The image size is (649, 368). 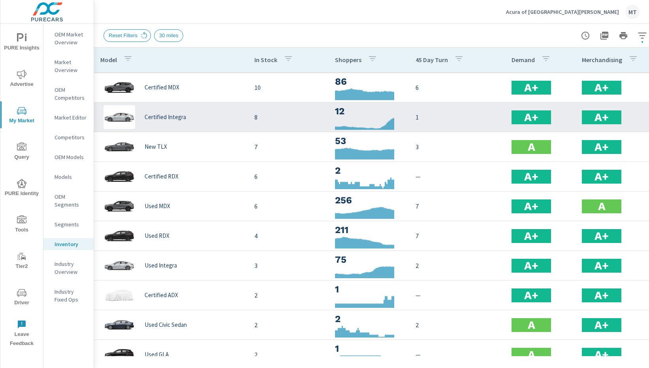 What do you see at coordinates (165, 117) in the screenshot?
I see `p: Certified Integra` at bounding box center [165, 117].